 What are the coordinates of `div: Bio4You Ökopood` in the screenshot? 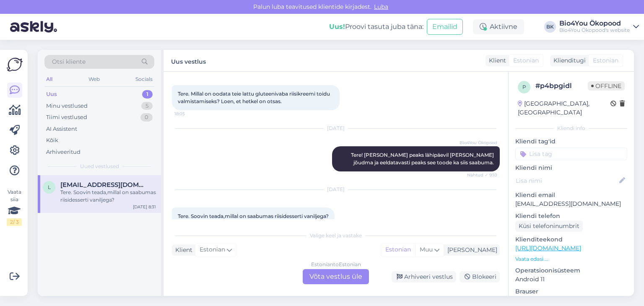 It's located at (595, 23).